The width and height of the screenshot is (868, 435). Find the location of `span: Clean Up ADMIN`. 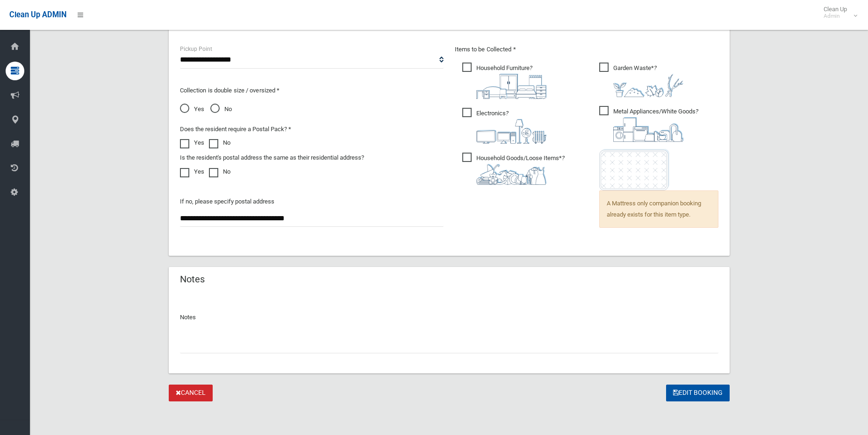

span: Clean Up ADMIN is located at coordinates (38, 14).